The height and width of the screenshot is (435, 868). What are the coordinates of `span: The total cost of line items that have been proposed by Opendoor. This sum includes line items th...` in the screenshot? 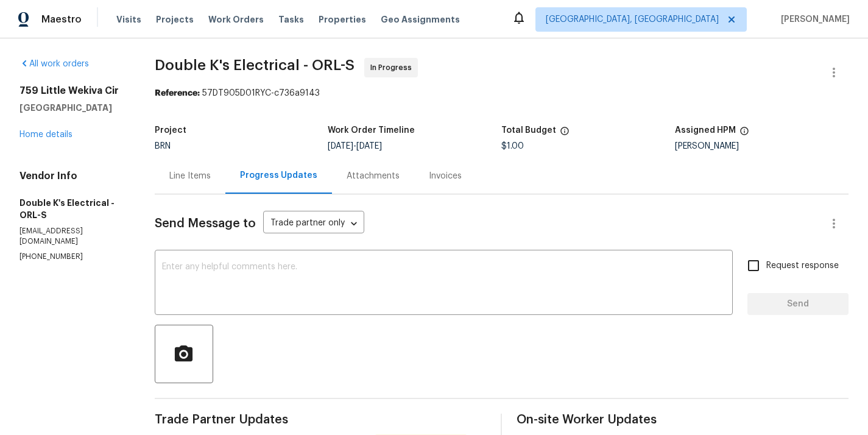 It's located at (565, 134).